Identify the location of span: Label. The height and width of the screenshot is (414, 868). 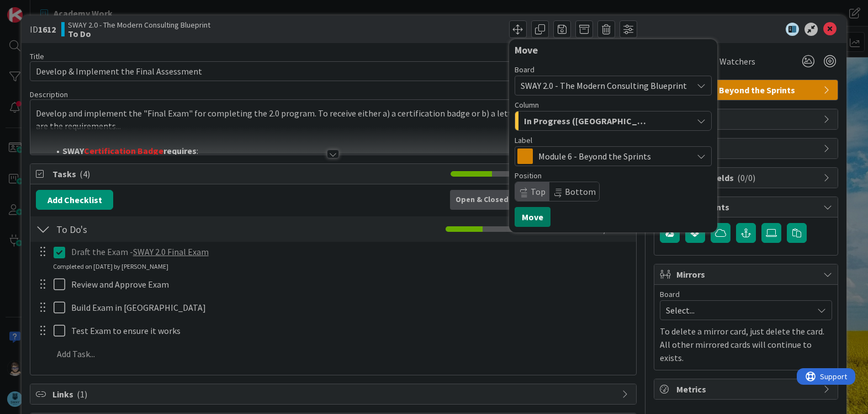
(524, 140).